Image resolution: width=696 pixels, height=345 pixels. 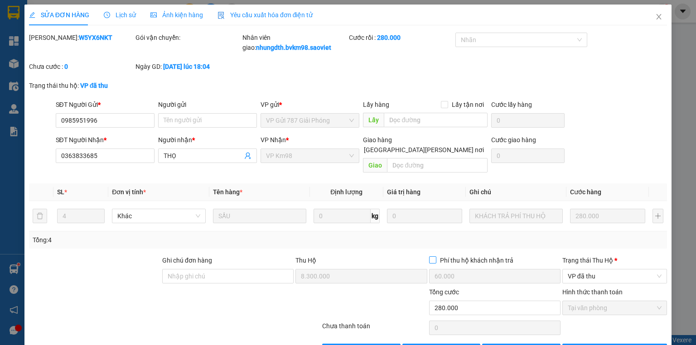 What do you see at coordinates (187, 261) in the screenshot?
I see `label: Ghi chú đơn hàng` at bounding box center [187, 261].